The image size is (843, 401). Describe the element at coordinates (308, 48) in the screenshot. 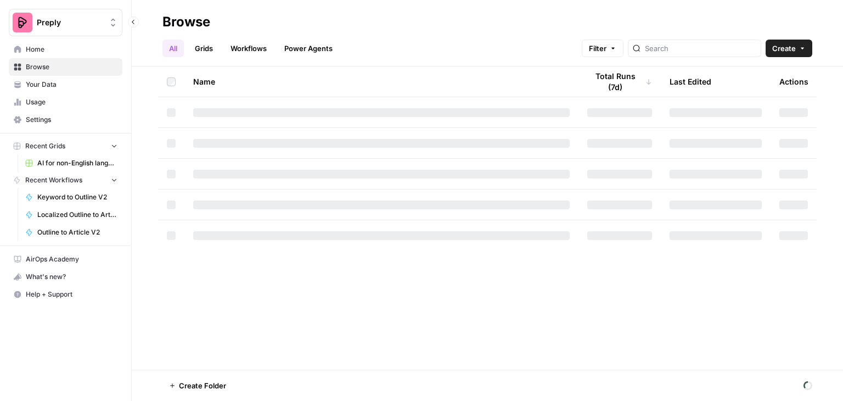

I see `a: Power Agents` at that location.